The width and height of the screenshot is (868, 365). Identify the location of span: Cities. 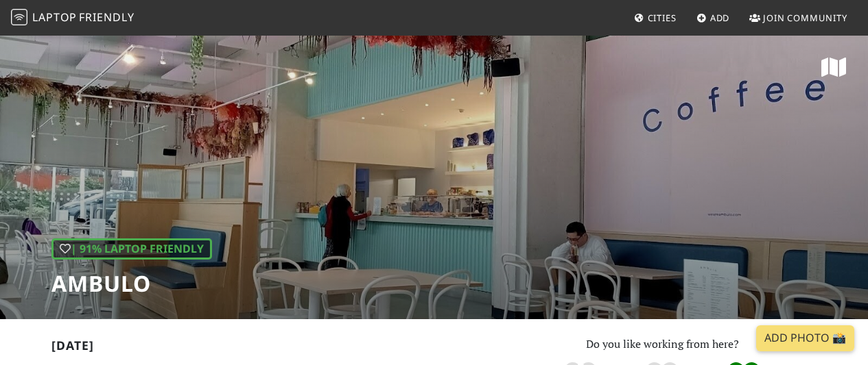
(663, 18).